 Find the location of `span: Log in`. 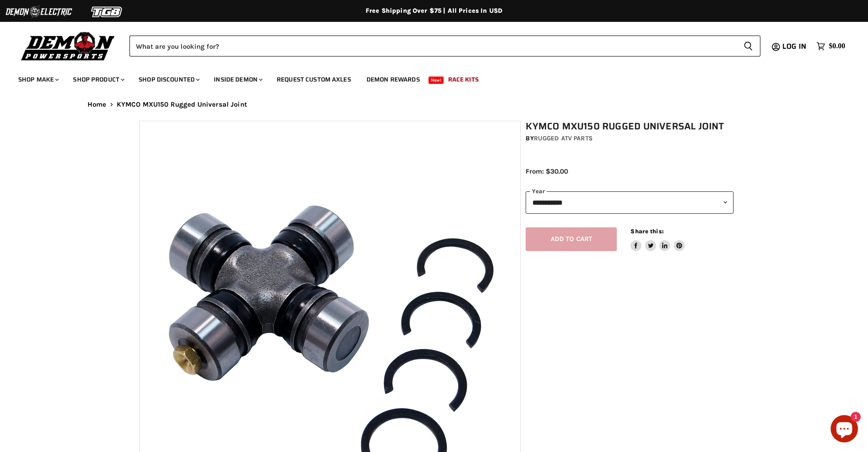

span: Log in is located at coordinates (794, 46).